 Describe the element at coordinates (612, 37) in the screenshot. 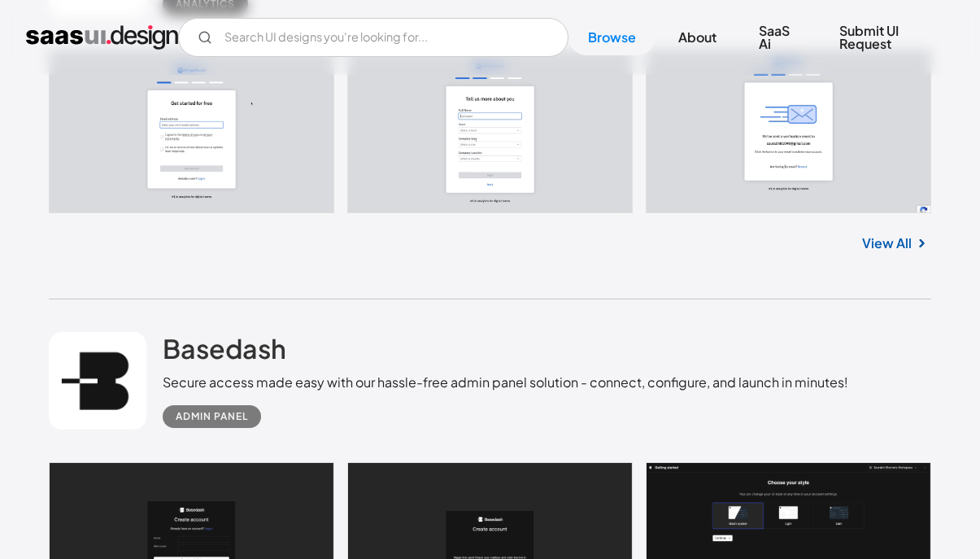

I see `a: Browse` at that location.